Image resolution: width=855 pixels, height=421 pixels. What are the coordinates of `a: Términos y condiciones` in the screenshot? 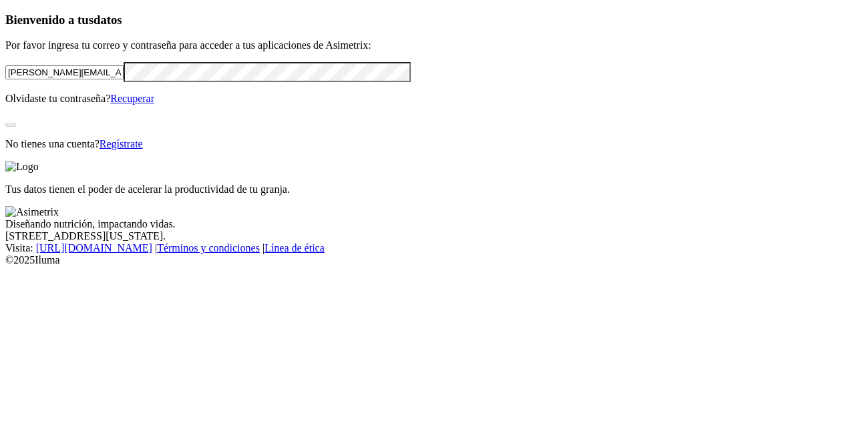 It's located at (208, 248).